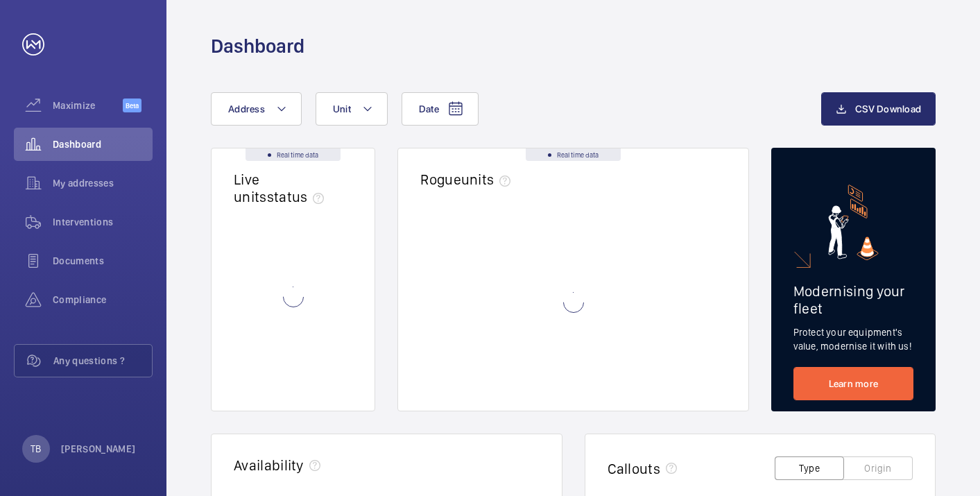 The height and width of the screenshot is (496, 980). Describe the element at coordinates (853, 339) in the screenshot. I see `p: Protect your equipment's value, modernise it with us!` at that location.